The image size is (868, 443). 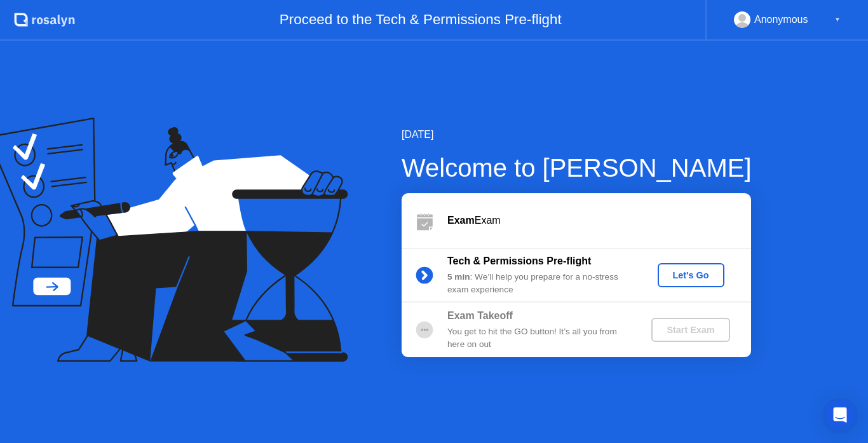 I want to click on button: Let's Go, so click(x=692, y=275).